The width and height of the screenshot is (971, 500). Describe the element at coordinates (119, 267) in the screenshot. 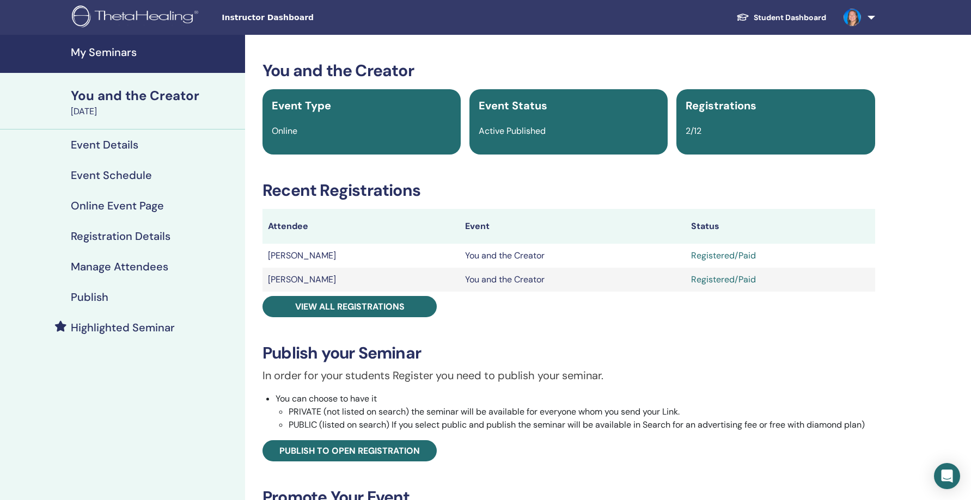

I see `h4: Manage Attendees` at that location.